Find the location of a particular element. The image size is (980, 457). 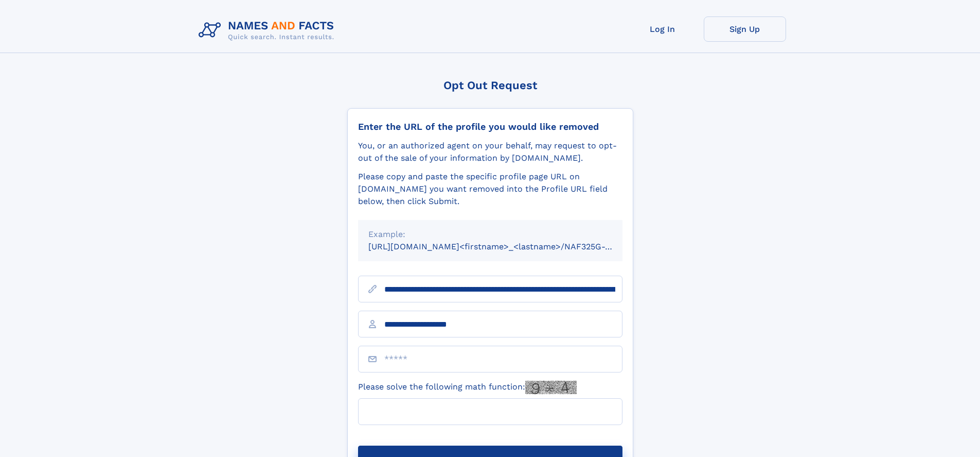

a: Sign Up is located at coordinates (745, 29).